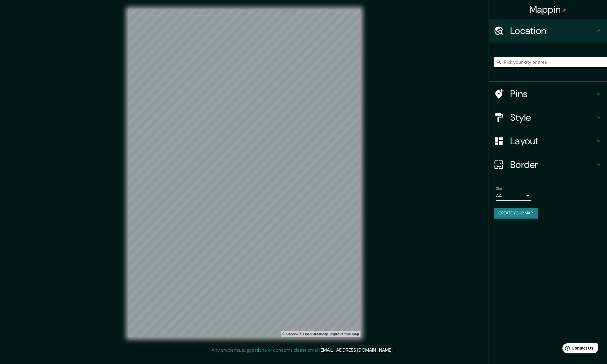 The width and height of the screenshot is (607, 364). Describe the element at coordinates (344, 334) in the screenshot. I see `a: Map feedback` at that location.